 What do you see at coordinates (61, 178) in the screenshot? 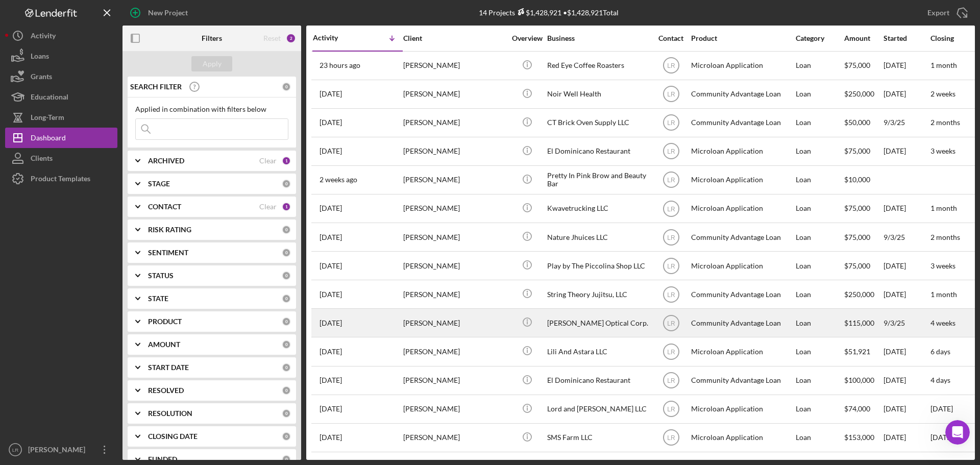
I see `a: Product Templates` at bounding box center [61, 178].